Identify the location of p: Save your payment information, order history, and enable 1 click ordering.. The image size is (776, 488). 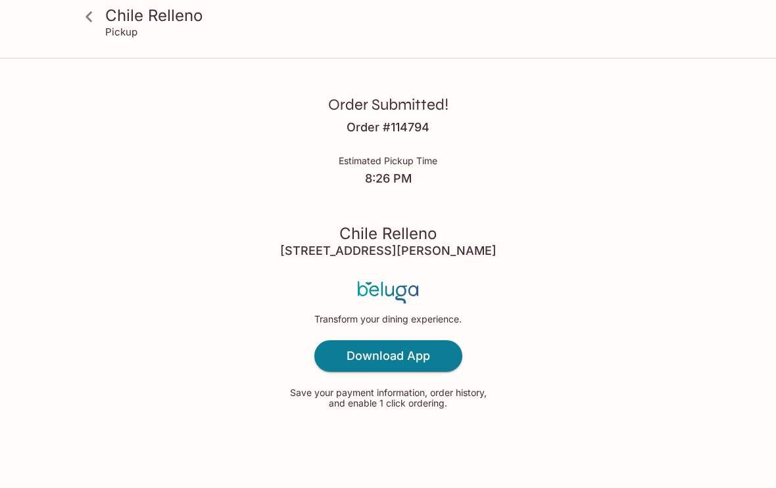
(388, 398).